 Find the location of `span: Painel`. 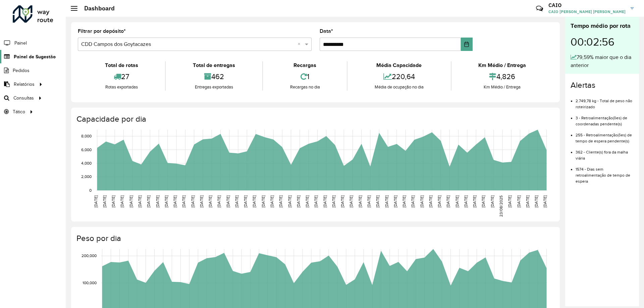

span: Painel is located at coordinates (20, 43).